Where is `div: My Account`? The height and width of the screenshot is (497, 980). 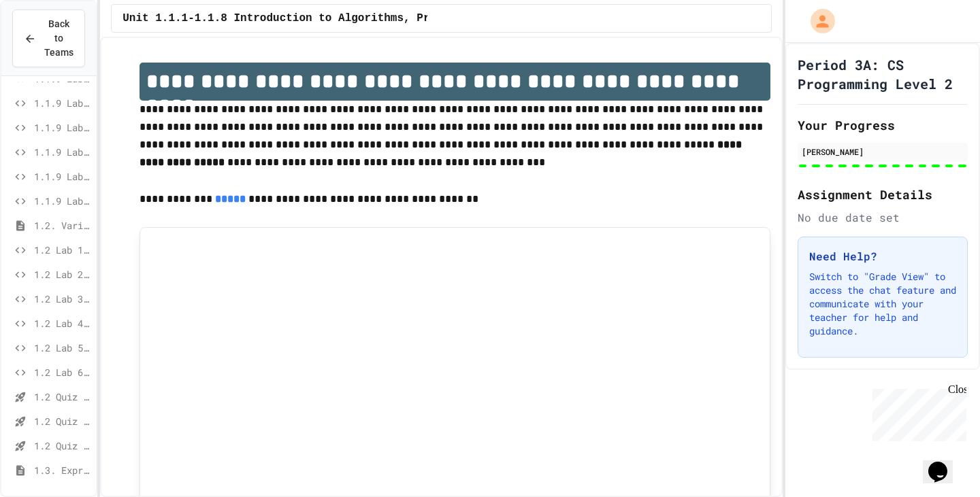 div: My Account is located at coordinates (817, 21).